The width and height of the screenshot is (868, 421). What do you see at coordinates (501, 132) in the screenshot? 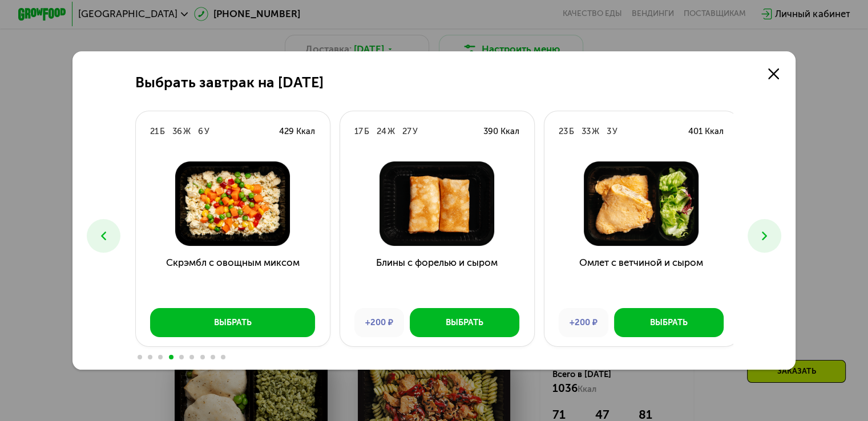
I see `div: 390 Ккал` at bounding box center [501, 132].